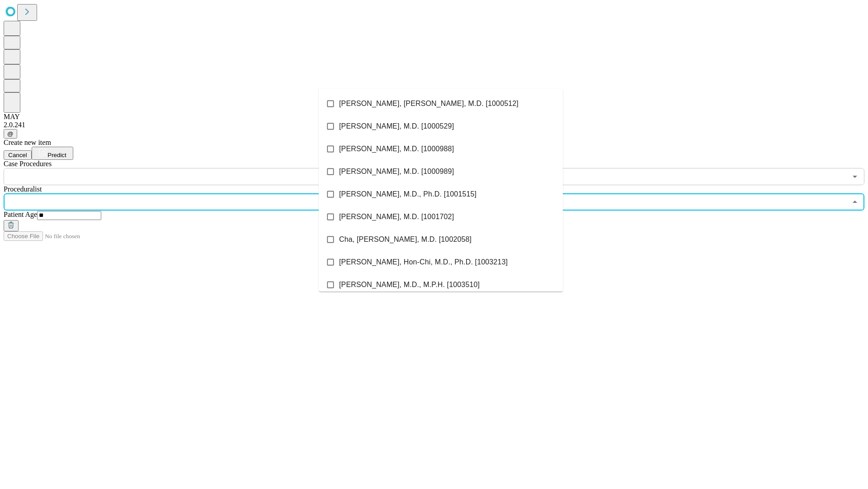  I want to click on span: Predict, so click(57, 155).